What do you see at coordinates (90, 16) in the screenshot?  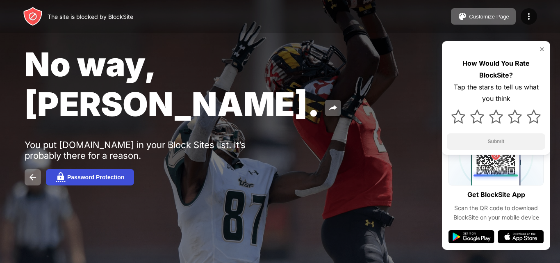 I see `div: The site is blocked by BlockSite` at bounding box center [90, 16].